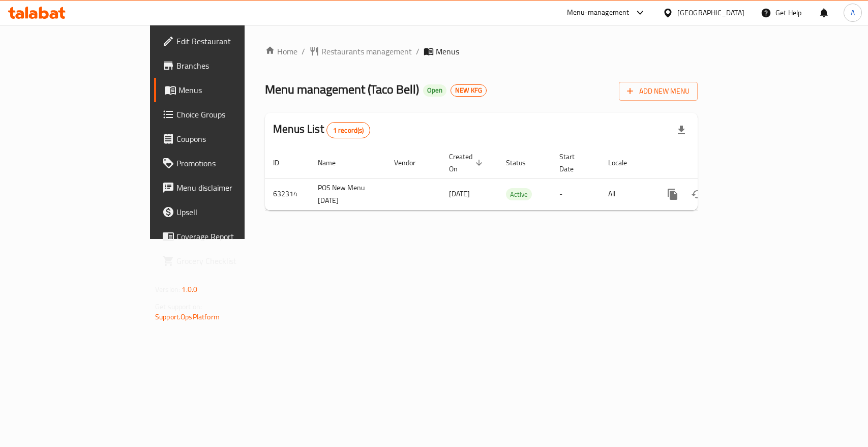 Image resolution: width=868 pixels, height=447 pixels. What do you see at coordinates (224, 115) in the screenshot?
I see `a: Choice Groups` at bounding box center [224, 115].